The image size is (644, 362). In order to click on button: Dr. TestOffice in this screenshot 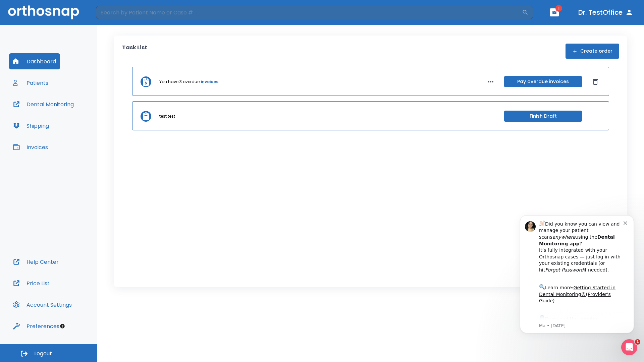, I will do `click(606, 13)`.